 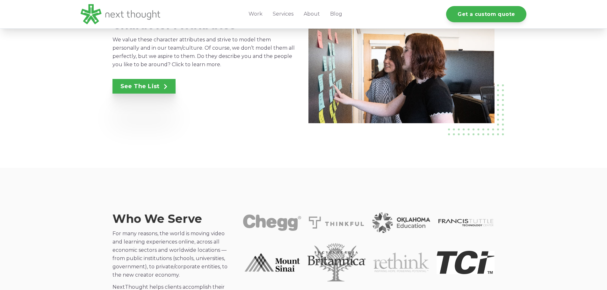 I want to click on img: thinkful grayscale, so click(x=336, y=223).